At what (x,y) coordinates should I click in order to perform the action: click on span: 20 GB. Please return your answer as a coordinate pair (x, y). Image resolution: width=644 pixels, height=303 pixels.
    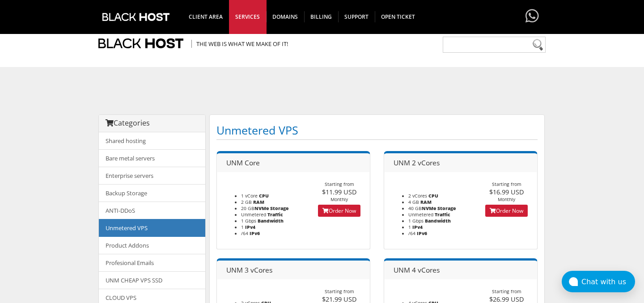
    Looking at the image, I should click on (255, 208).